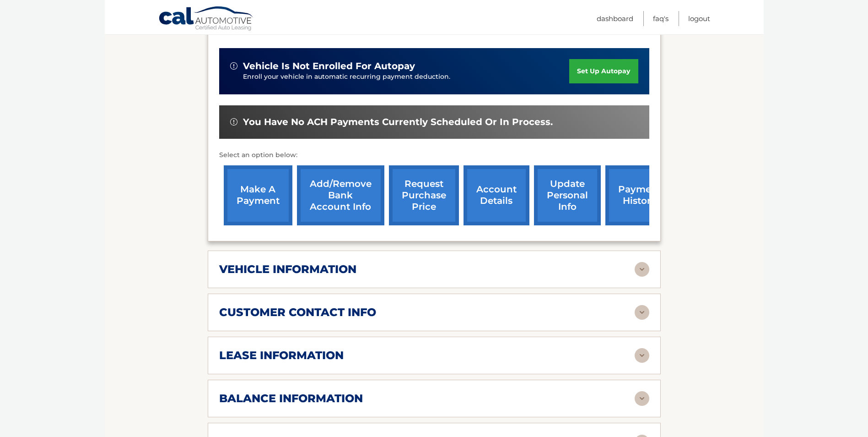 This screenshot has height=437, width=868. What do you see at coordinates (640, 195) in the screenshot?
I see `a: payment history` at bounding box center [640, 195].